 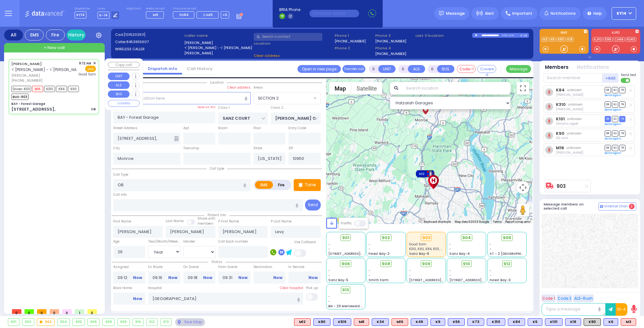 I want to click on span: Phone 3, so click(x=394, y=36).